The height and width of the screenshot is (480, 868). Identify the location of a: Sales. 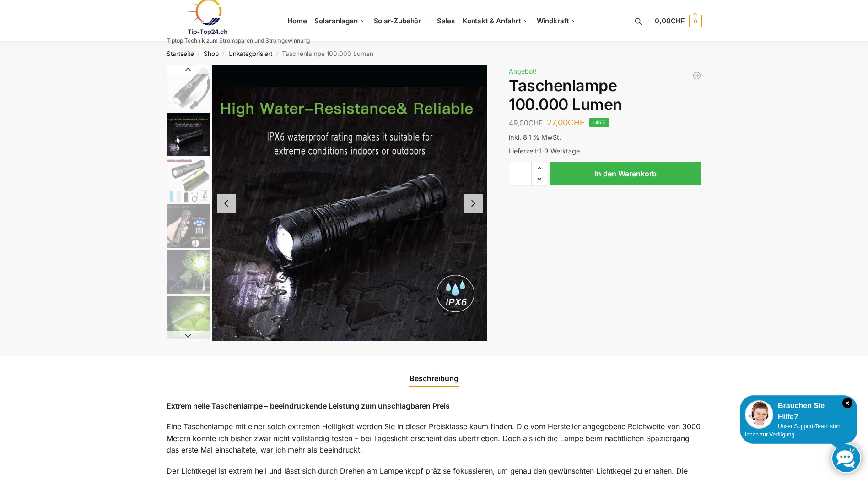
(446, 21).